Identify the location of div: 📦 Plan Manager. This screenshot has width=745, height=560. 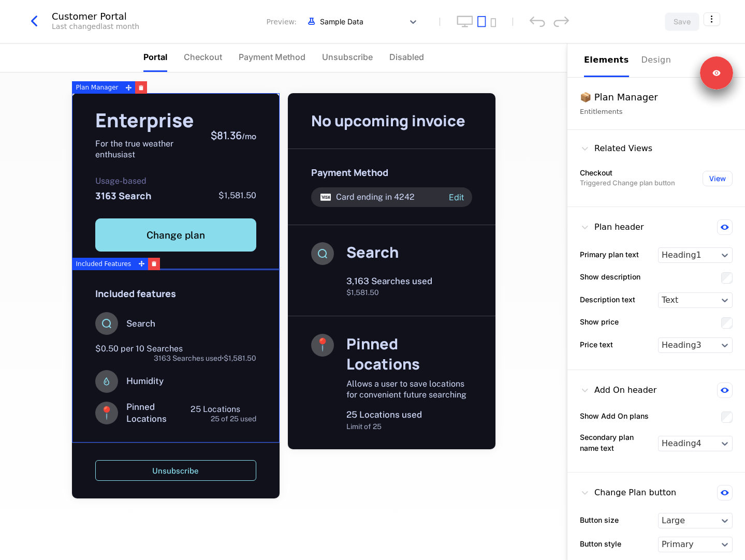
(656, 97).